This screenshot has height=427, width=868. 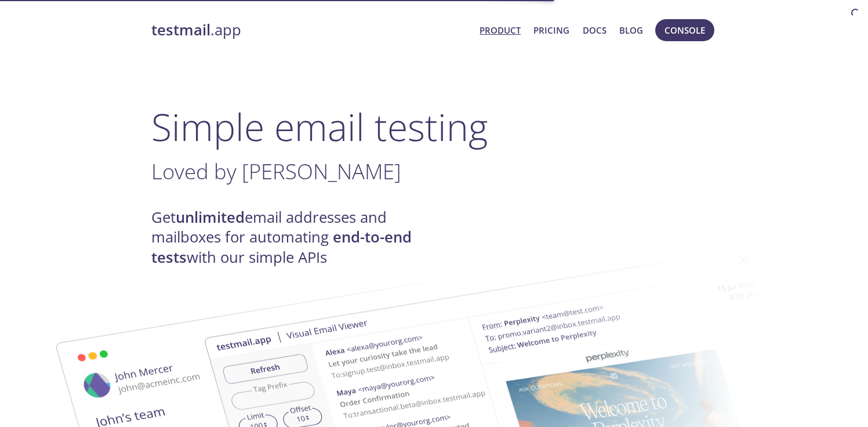 What do you see at coordinates (434, 126) in the screenshot?
I see `h1: Simple email testing` at bounding box center [434, 126].